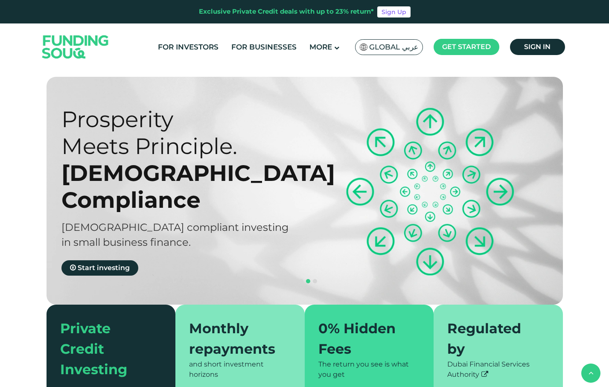  I want to click on a: For Businesses, so click(264, 47).